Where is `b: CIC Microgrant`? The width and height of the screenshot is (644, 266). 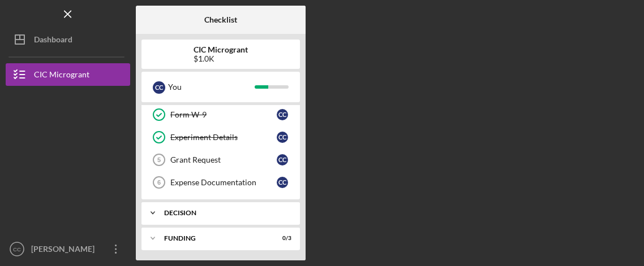 b: CIC Microgrant is located at coordinates (221, 49).